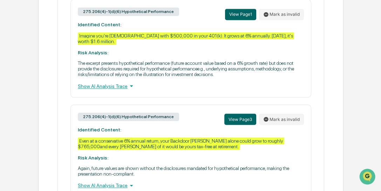 The width and height of the screenshot is (381, 191). What do you see at coordinates (123, 60) in the screenshot?
I see `button: Start new chat` at bounding box center [123, 60].